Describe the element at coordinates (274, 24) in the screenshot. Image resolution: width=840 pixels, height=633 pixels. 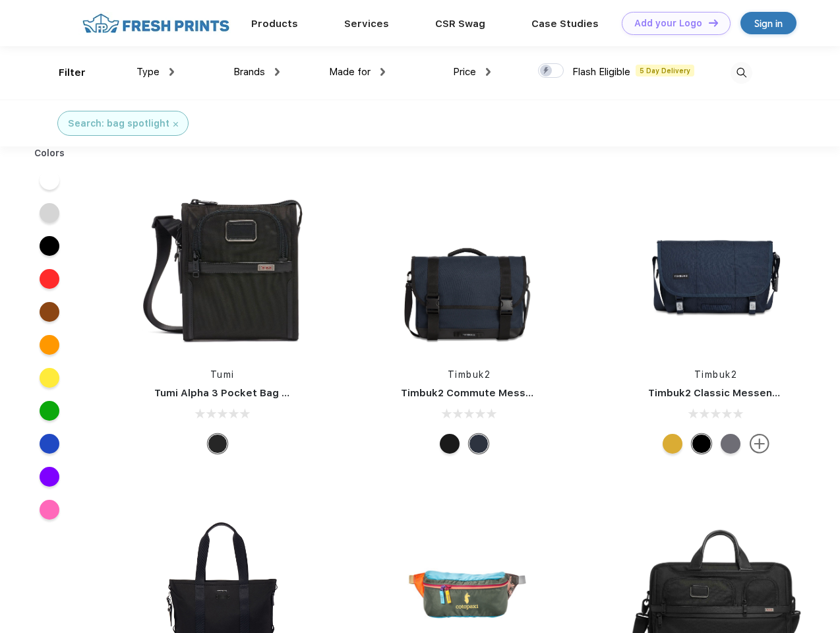
I see `a: Products` at that location.